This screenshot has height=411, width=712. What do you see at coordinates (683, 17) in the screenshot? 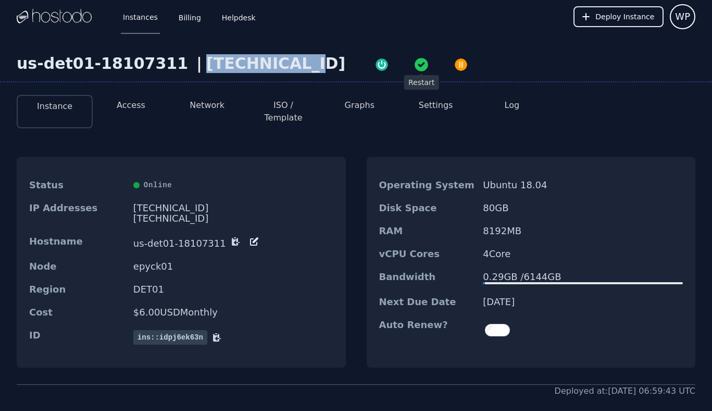
I see `span: WP` at bounding box center [683, 17].